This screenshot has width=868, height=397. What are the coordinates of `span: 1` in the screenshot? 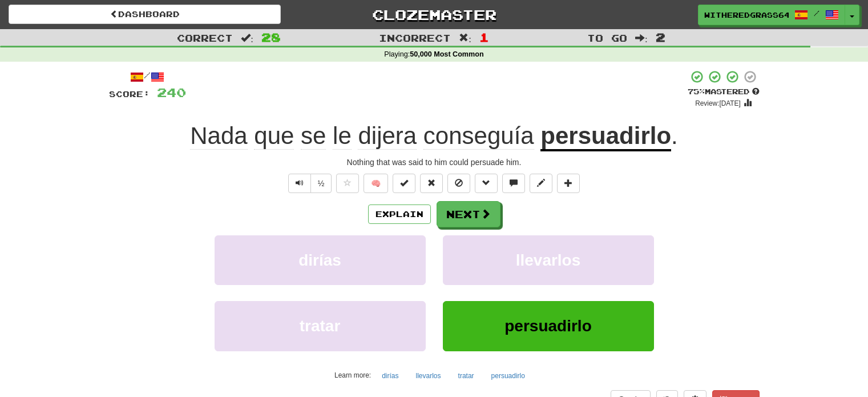 It's located at (484, 37).